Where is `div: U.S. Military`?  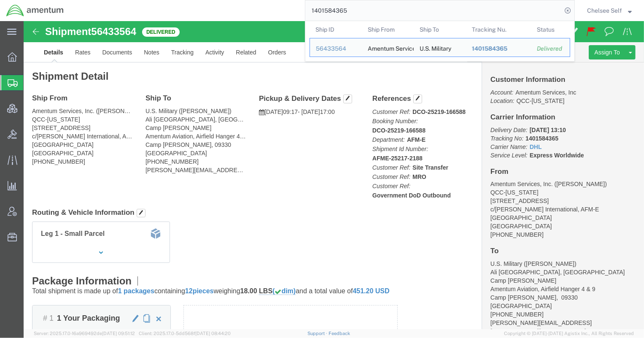
div: U.S. Military is located at coordinates (436, 47).